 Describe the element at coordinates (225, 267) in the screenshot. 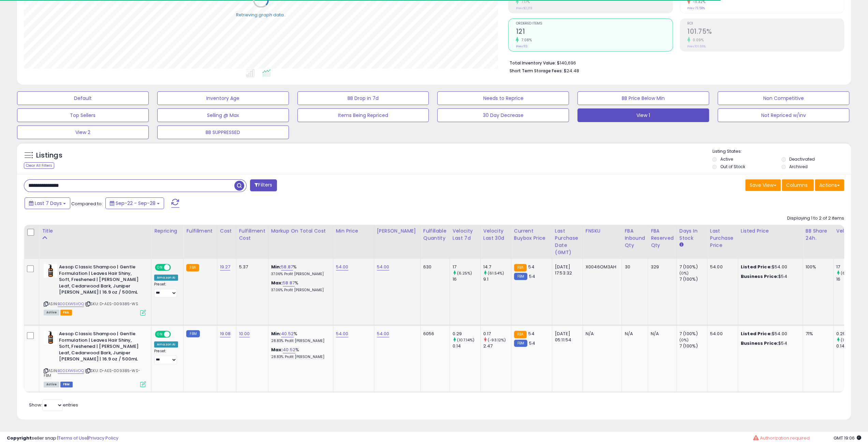

I see `a: 19.27` at that location.